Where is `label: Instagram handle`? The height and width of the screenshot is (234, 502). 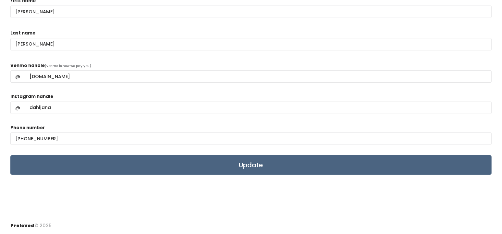 label: Instagram handle is located at coordinates (32, 96).